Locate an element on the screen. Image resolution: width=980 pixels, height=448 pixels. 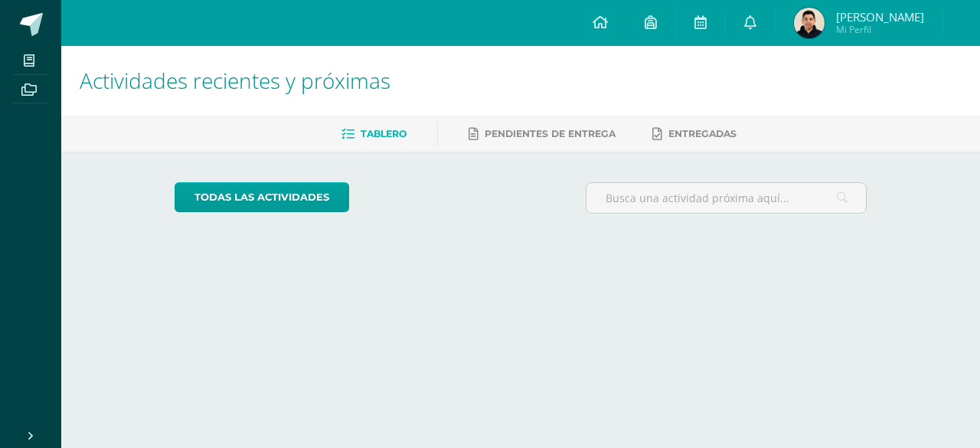
span: Actividades recientes y próximas is located at coordinates (235, 81).